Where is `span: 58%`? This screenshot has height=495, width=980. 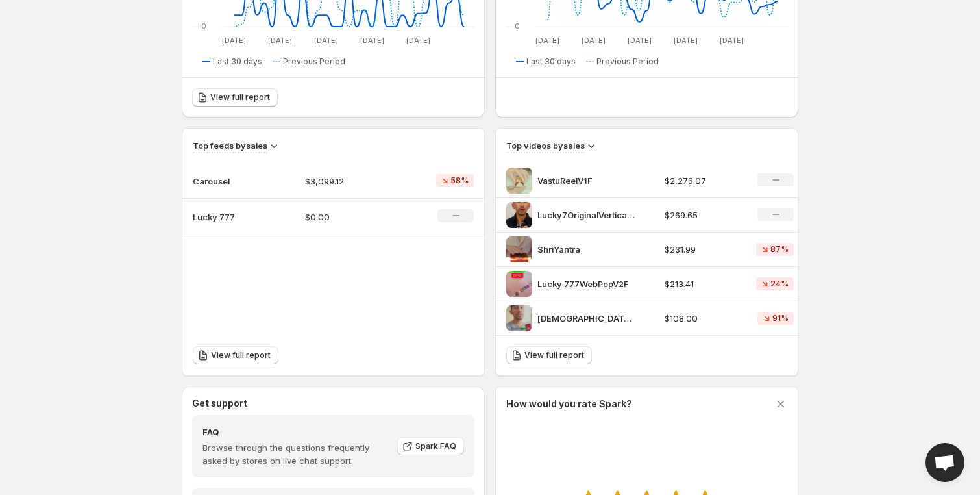
span: 58% is located at coordinates (460, 180).